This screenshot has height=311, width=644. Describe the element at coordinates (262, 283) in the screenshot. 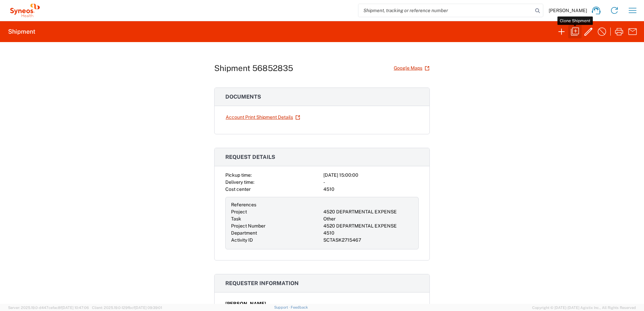

I see `span: Requester information` at that location.